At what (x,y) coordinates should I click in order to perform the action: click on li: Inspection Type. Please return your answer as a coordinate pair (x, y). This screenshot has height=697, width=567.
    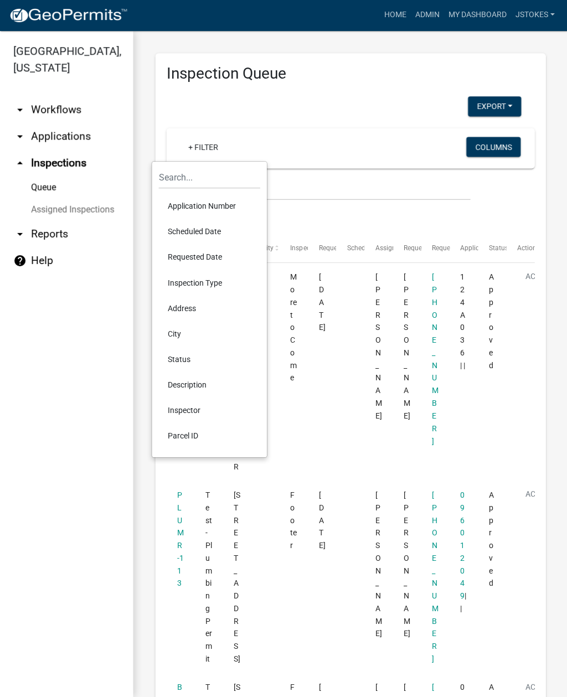
    Looking at the image, I should click on (209, 284).